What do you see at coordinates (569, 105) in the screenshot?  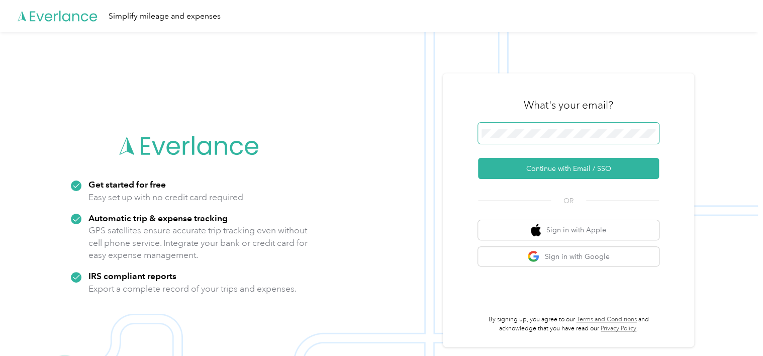 I see `h3: What's your email?` at bounding box center [569, 105].